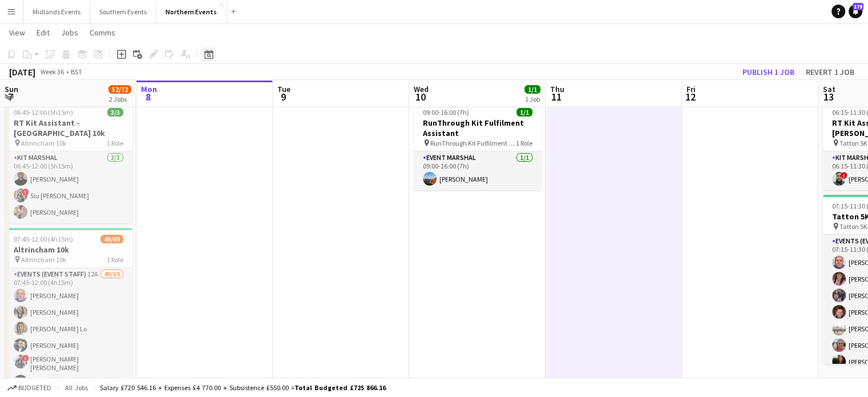 The width and height of the screenshot is (868, 397). What do you see at coordinates (102, 32) in the screenshot?
I see `span: Comms` at bounding box center [102, 32].